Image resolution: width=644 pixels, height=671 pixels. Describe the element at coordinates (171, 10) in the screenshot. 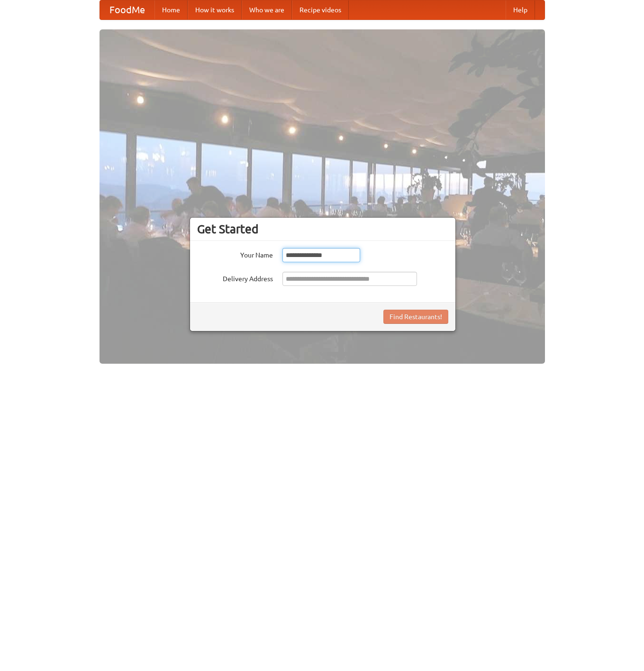

I see `a: Home` at that location.